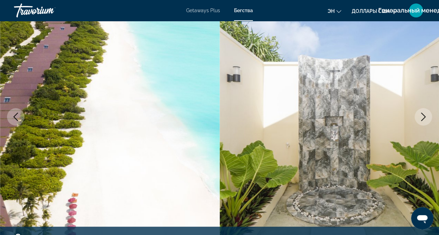 This screenshot has height=235, width=439. Describe the element at coordinates (244, 10) in the screenshot. I see `a: Бегства` at that location.